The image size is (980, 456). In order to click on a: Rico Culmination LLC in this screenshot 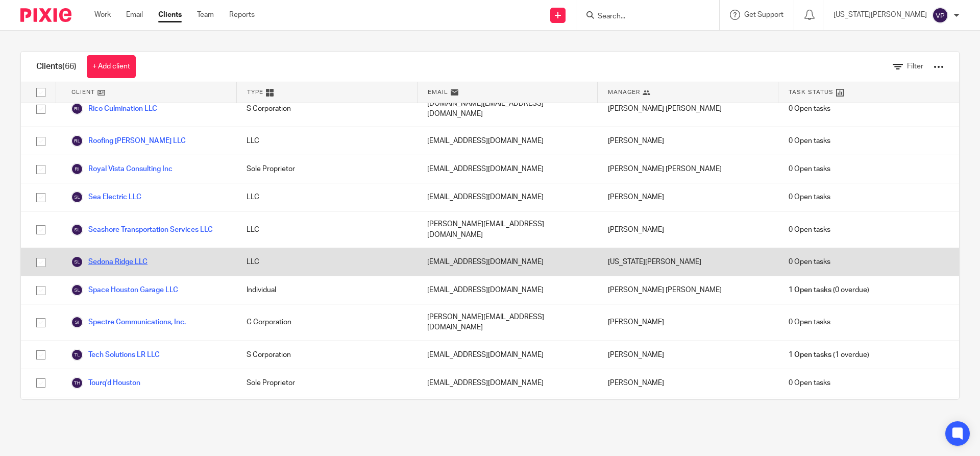, I will do `click(114, 109)`.